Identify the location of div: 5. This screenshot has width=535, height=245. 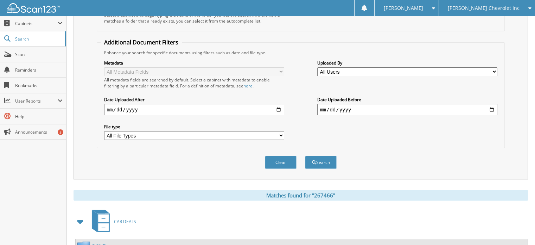
(61, 132).